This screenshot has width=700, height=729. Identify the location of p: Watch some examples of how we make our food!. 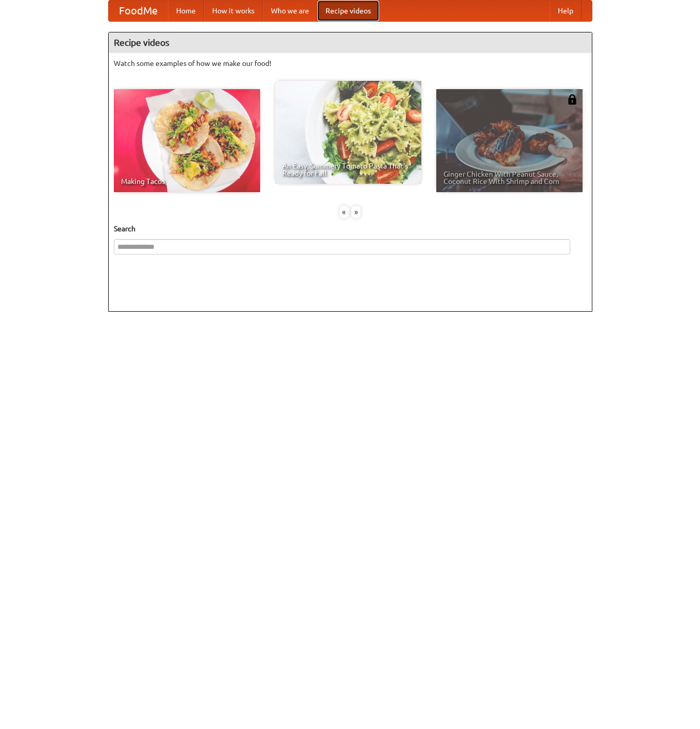
(351, 63).